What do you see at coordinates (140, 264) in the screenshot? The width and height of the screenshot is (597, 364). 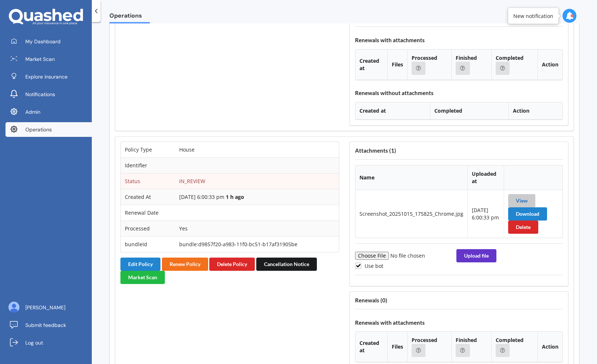 I see `button: Edit Policy` at bounding box center [140, 264].